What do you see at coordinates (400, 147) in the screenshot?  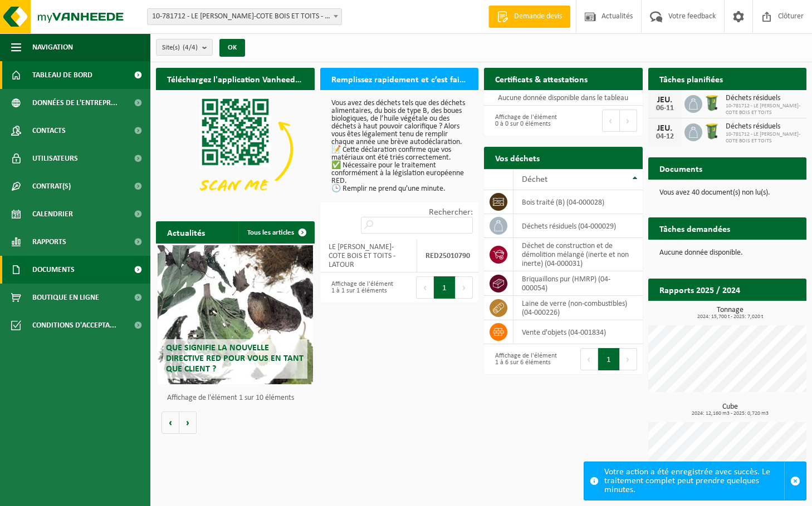 I see `p: Vous avez des déchets tels que des déchets alimentaires, du bois de type B, des boues biologiques...` at bounding box center [400, 147].